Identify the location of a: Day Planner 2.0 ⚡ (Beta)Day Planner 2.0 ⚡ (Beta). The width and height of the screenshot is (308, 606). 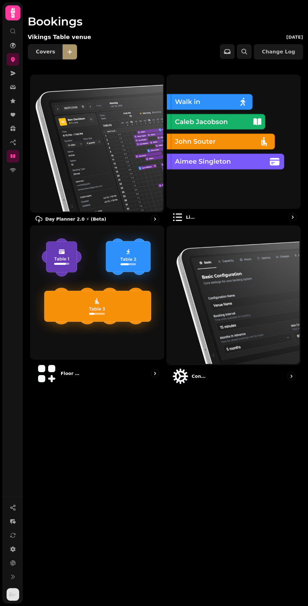
(97, 149).